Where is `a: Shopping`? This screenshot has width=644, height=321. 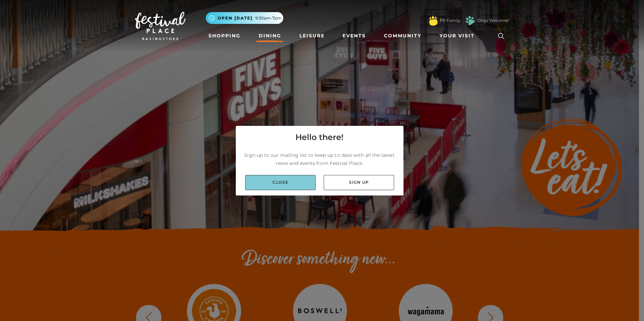 a: Shopping is located at coordinates (224, 36).